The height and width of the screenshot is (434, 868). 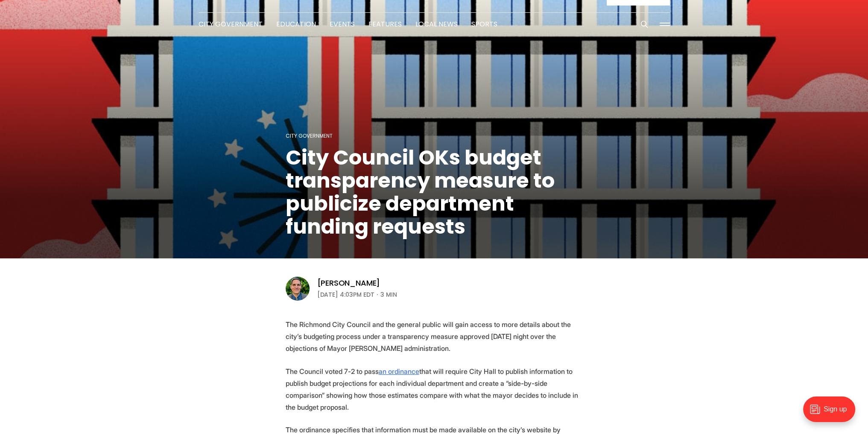 I want to click on a: Sports, so click(x=484, y=23).